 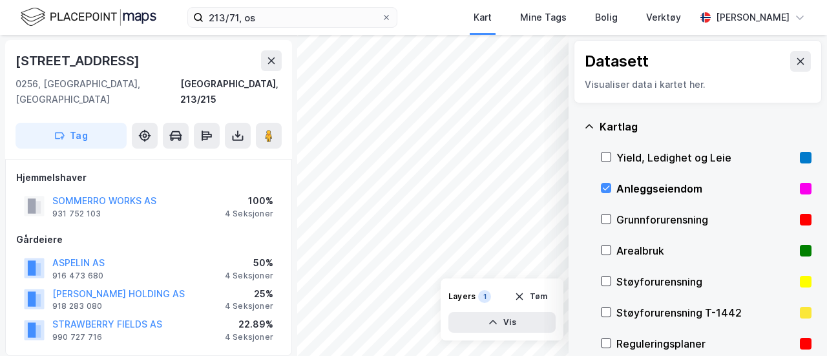 What do you see at coordinates (502, 323) in the screenshot?
I see `button: Vis` at bounding box center [502, 323].